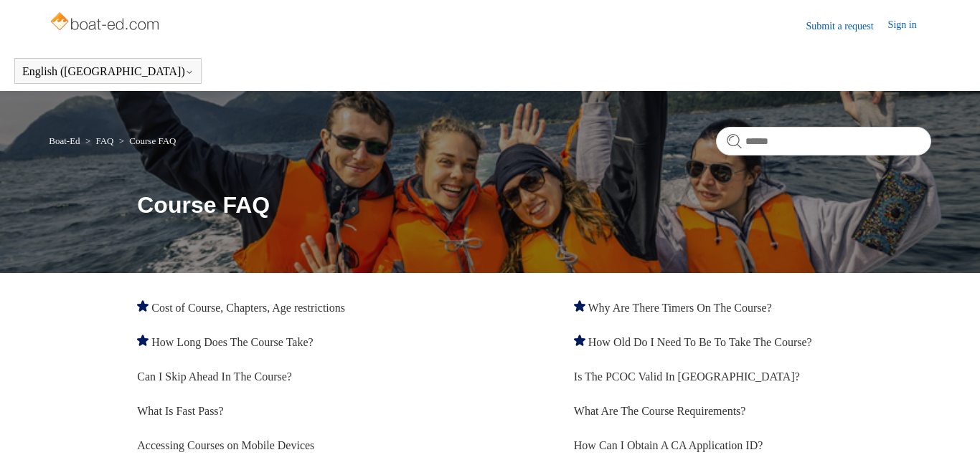  Describe the element at coordinates (823, 141) in the screenshot. I see `input: Search` at that location.